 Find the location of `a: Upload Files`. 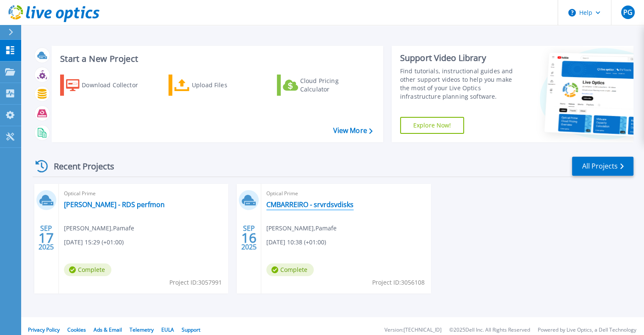

a: Upload Files is located at coordinates (216, 86).